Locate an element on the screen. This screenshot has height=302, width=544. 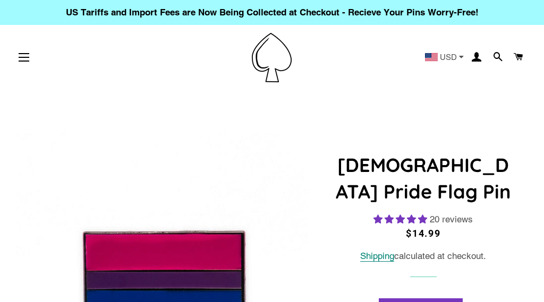
span: $14.99 is located at coordinates (423, 233).